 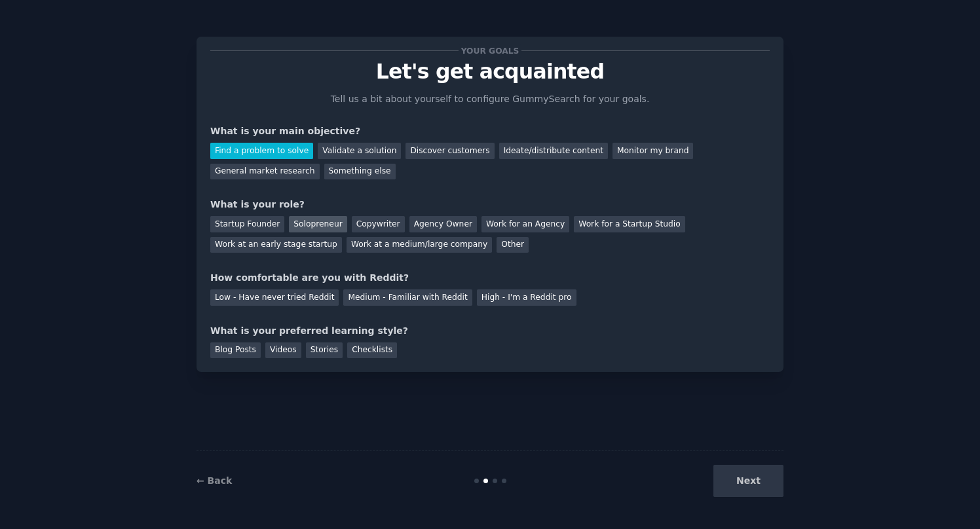 I want to click on div: Medium - Familiar with Reddit, so click(x=408, y=297).